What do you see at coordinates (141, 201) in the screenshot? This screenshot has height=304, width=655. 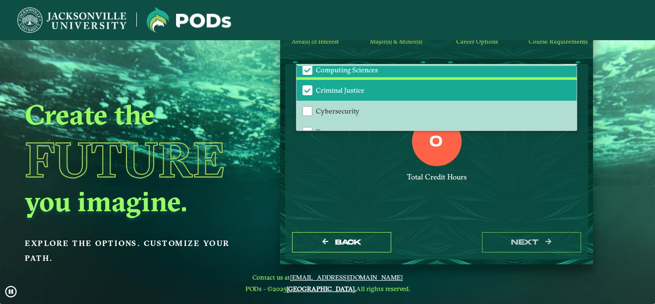 I see `h2: you imagine.` at bounding box center [141, 201].